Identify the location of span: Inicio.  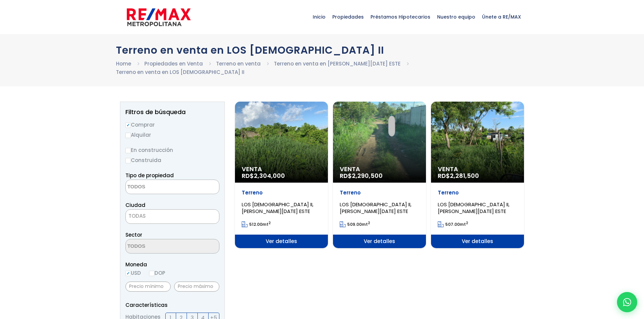
(319, 17).